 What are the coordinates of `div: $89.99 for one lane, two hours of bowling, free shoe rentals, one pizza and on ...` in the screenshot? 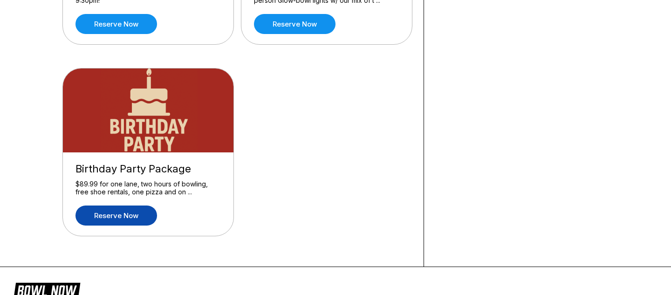 It's located at (148, 188).